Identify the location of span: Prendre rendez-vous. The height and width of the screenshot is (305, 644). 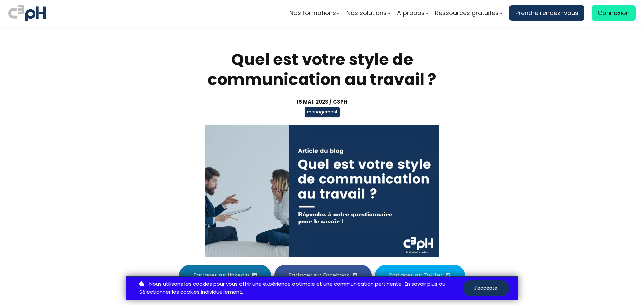
(547, 13).